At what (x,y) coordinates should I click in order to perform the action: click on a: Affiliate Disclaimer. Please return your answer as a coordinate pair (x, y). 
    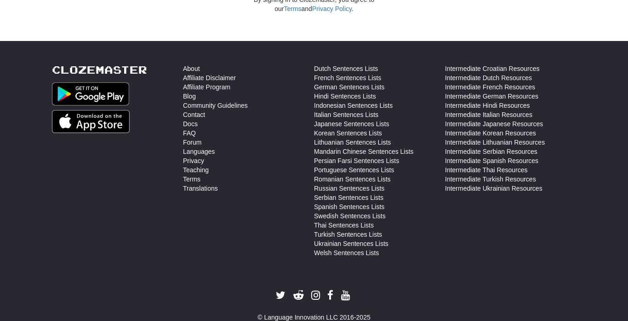
    Looking at the image, I should click on (209, 78).